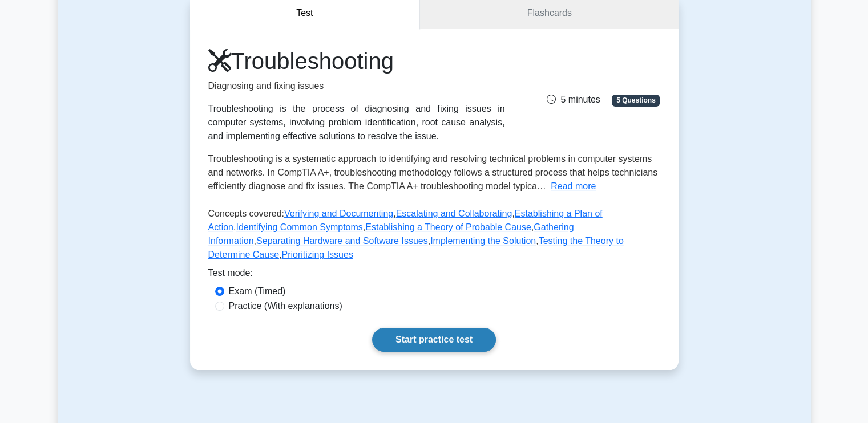  I want to click on h1: Troubleshooting, so click(357, 61).